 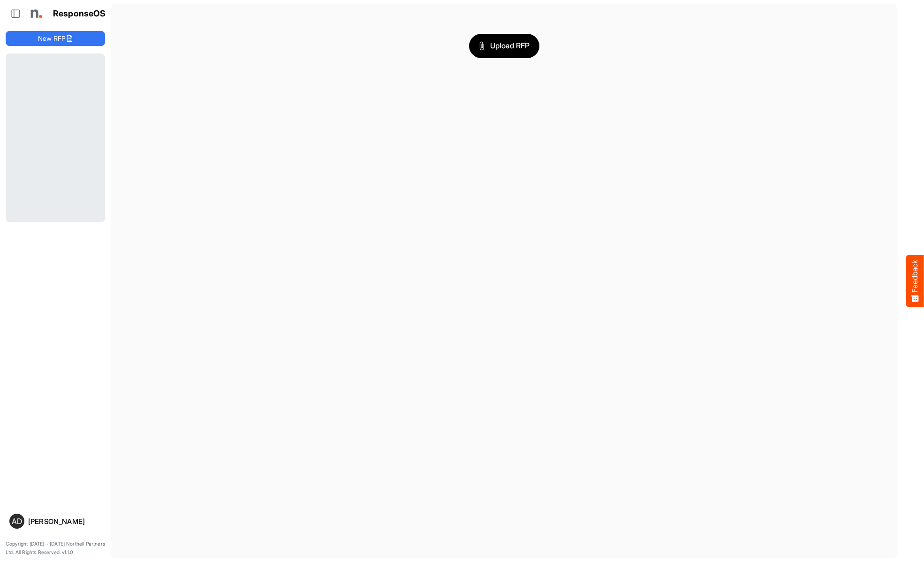 I want to click on div: Loading..., so click(x=56, y=138).